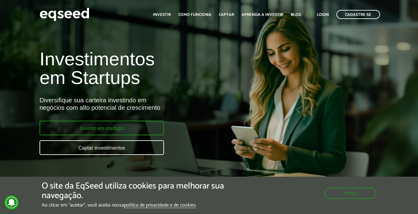 The image size is (418, 214). I want to click on a: Aprenda a investir, so click(263, 15).